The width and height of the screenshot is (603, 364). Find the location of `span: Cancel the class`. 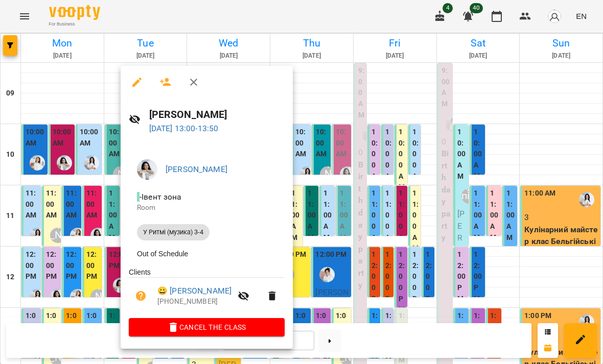

span: Cancel the class is located at coordinates (207, 327).